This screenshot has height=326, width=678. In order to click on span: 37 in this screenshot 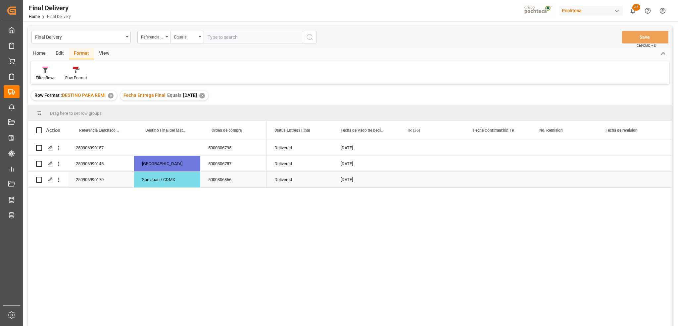, I will do `click(637, 7)`.